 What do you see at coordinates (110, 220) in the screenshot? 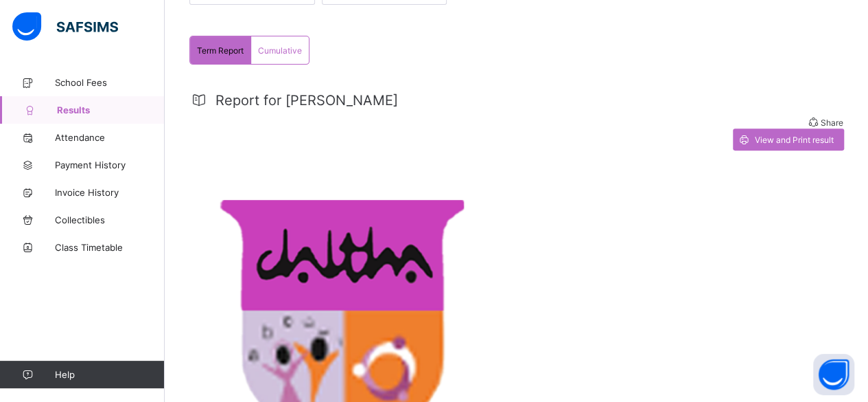
I see `span: Collectibles` at bounding box center [110, 220].